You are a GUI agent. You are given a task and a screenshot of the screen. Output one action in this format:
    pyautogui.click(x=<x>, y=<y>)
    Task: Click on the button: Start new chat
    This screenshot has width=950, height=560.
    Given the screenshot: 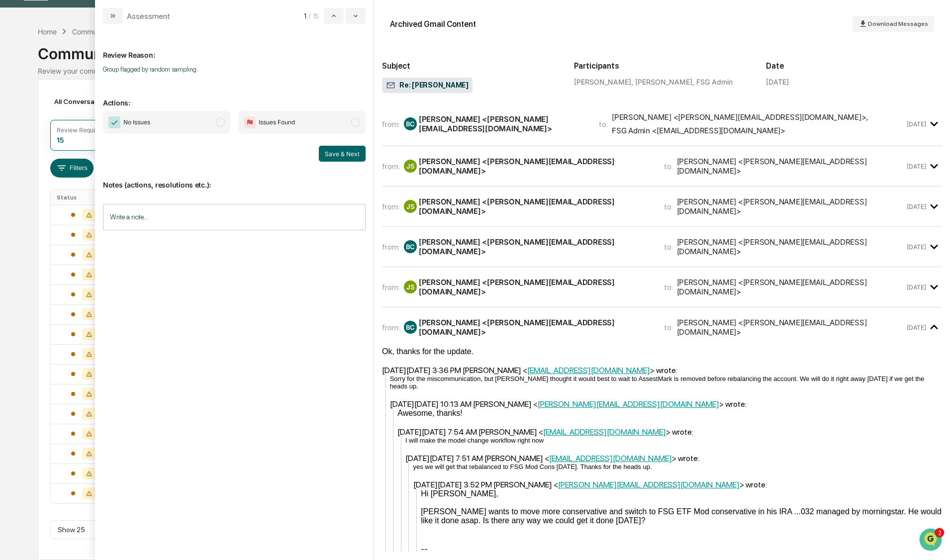 What is the action you would take?
    pyautogui.click(x=175, y=85)
    